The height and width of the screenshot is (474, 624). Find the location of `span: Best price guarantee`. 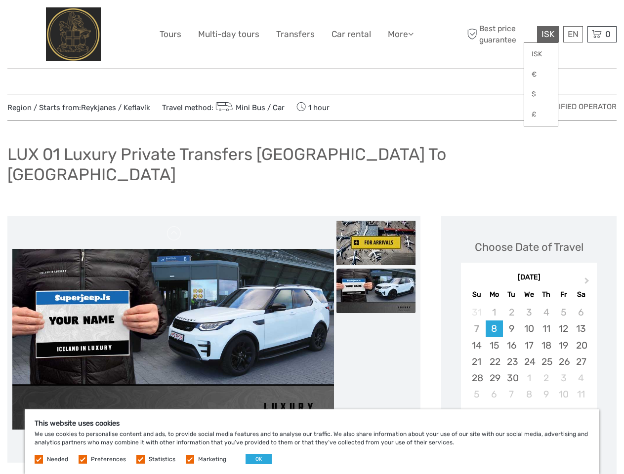

span: Best price guarantee is located at coordinates (500, 34).